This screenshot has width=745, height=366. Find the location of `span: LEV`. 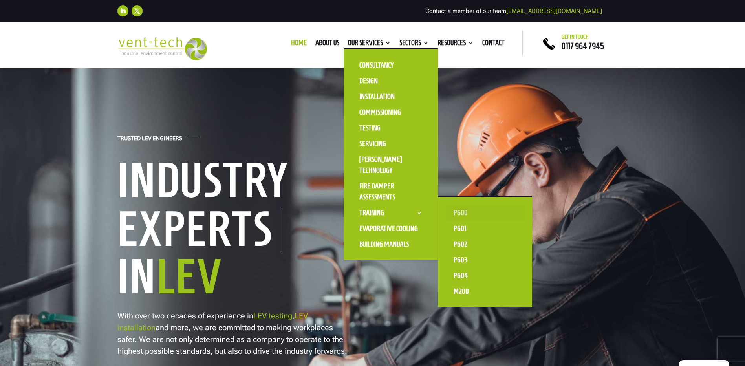

span: LEV is located at coordinates (189, 276).